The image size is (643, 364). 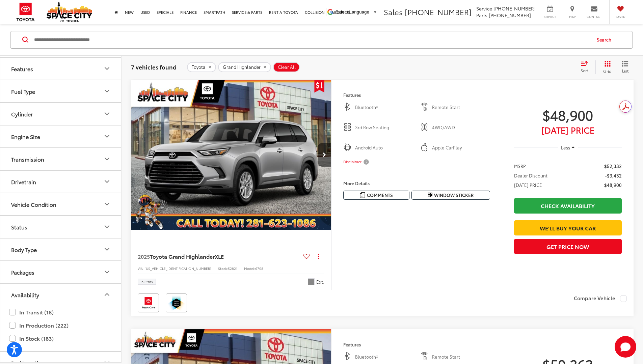 I want to click on span: 6708, so click(x=259, y=268).